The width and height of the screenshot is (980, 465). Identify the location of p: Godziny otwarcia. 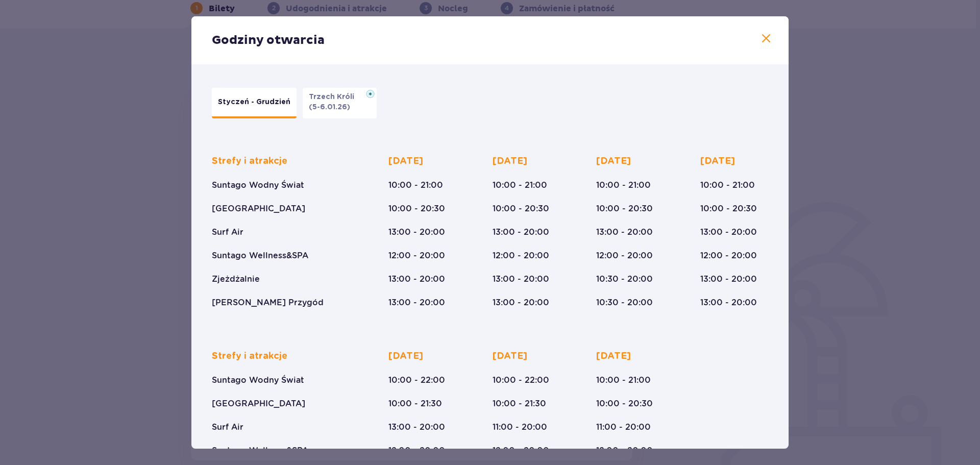
(268, 40).